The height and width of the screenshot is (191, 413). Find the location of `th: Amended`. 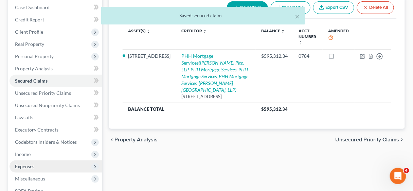

th: Amended is located at coordinates (338, 37).